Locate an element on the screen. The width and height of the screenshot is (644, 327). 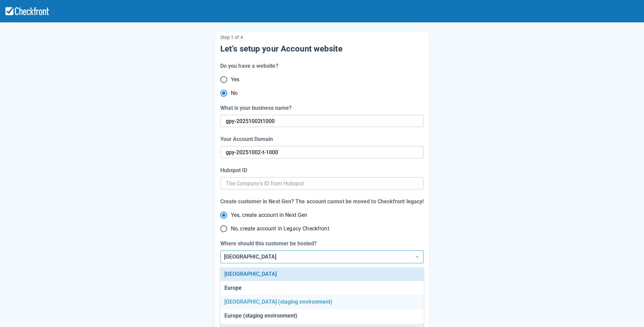
label: Your Account Domain is located at coordinates (248, 139).